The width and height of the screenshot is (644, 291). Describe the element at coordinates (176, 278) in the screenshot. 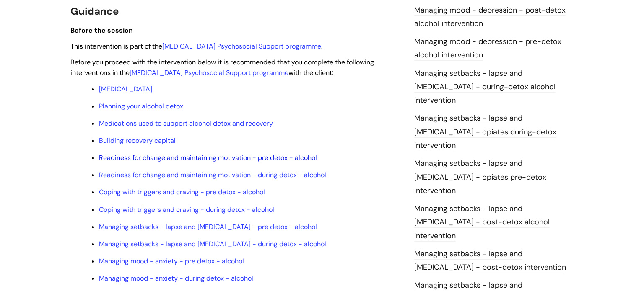

I see `a: Managing mood - anxiety - during detox - alcohol` at that location.